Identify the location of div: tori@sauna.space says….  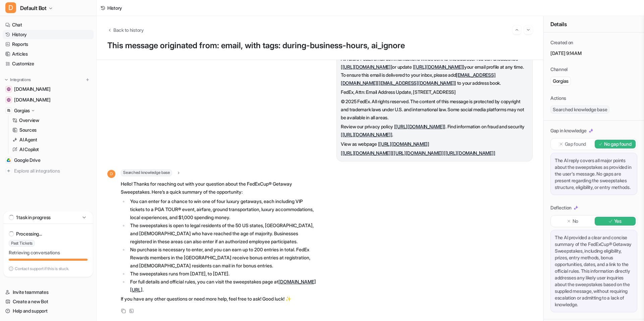
(67, 52).